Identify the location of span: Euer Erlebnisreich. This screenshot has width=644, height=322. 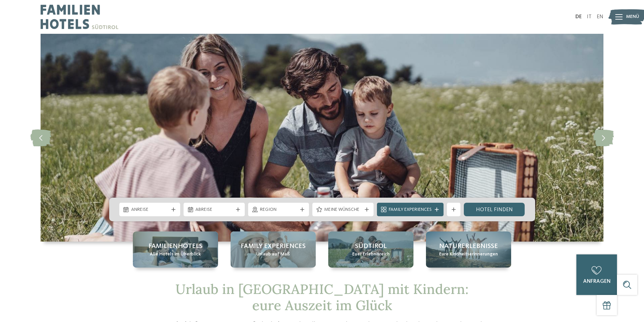
(371, 254).